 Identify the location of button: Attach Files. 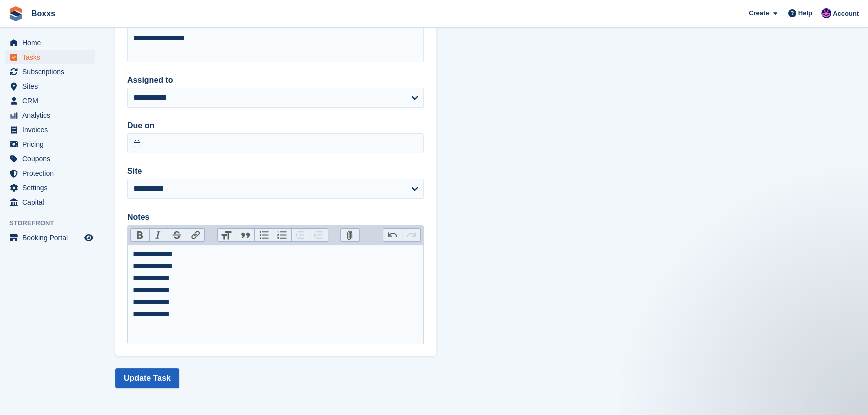
(350, 235).